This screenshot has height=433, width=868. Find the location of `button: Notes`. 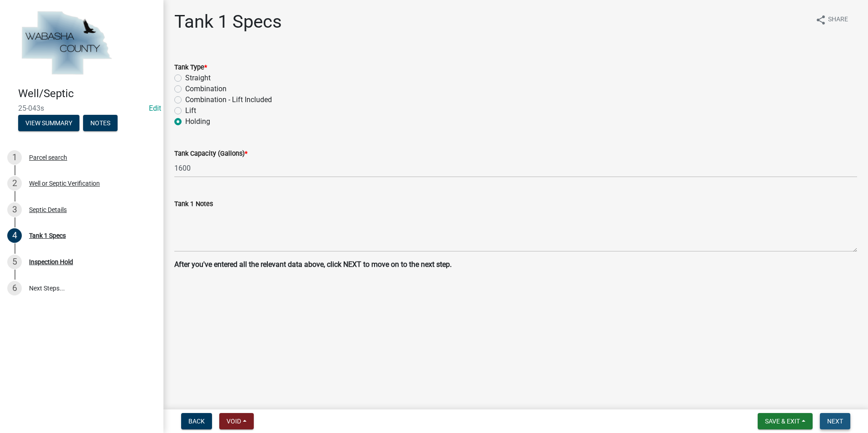

button: Notes is located at coordinates (100, 123).